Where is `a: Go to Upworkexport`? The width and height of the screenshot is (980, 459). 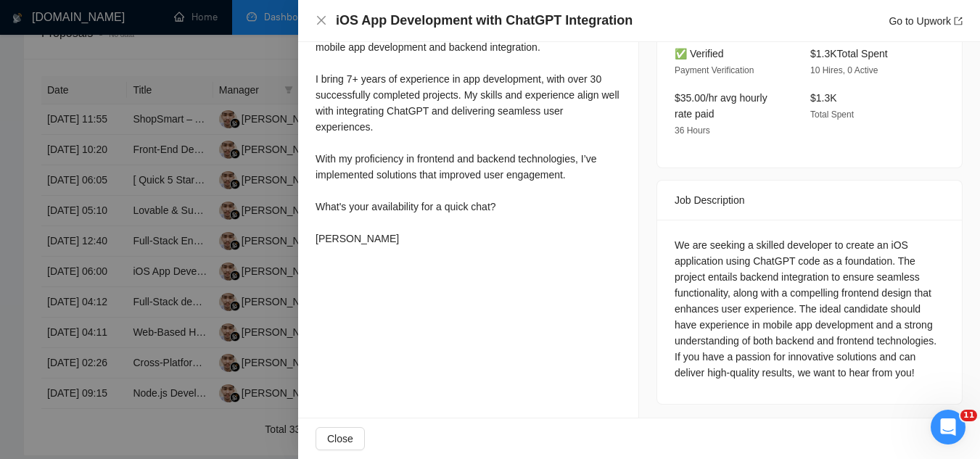
a: Go to Upworkexport is located at coordinates (925, 21).